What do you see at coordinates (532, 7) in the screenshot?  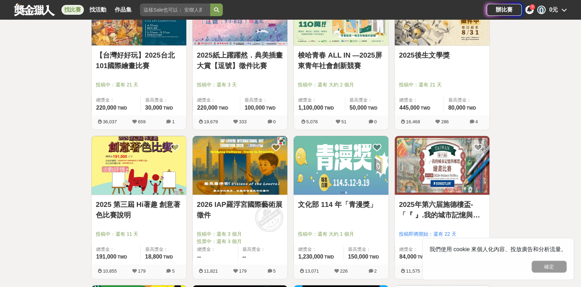 I see `span: 9` at bounding box center [532, 7].